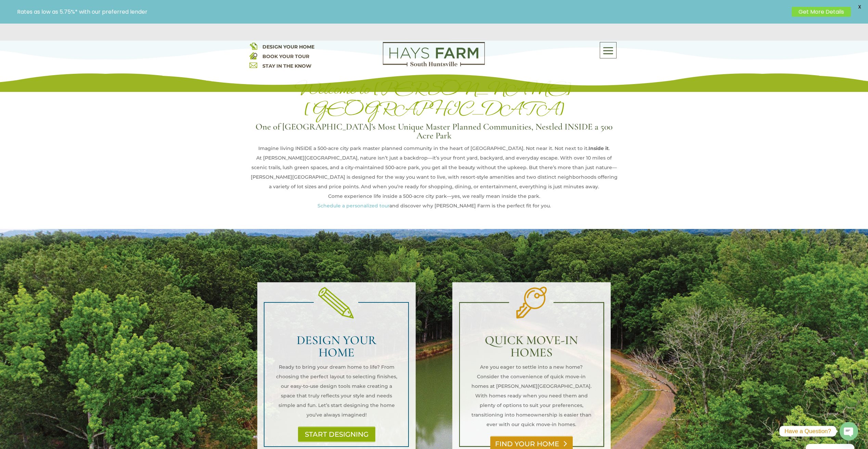 Image resolution: width=868 pixels, height=449 pixels. What do you see at coordinates (286, 57) in the screenshot?
I see `a: BOOK YOUR TOUR` at bounding box center [286, 57].